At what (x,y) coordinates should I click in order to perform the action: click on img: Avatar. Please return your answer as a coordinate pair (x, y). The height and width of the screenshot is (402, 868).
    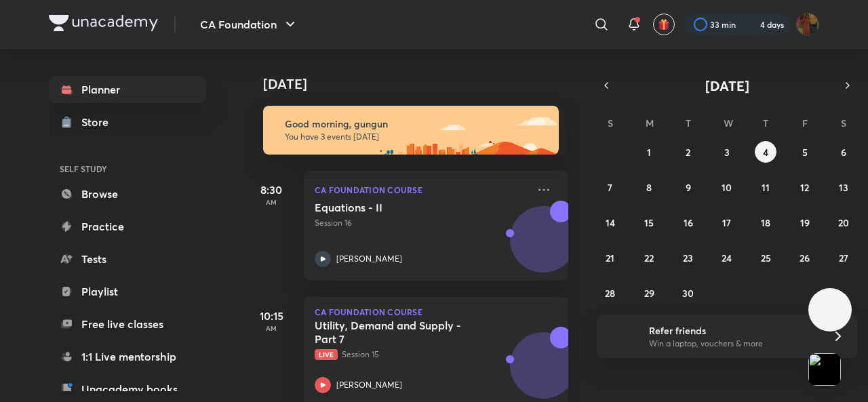
    Looking at the image, I should click on (543, 246).